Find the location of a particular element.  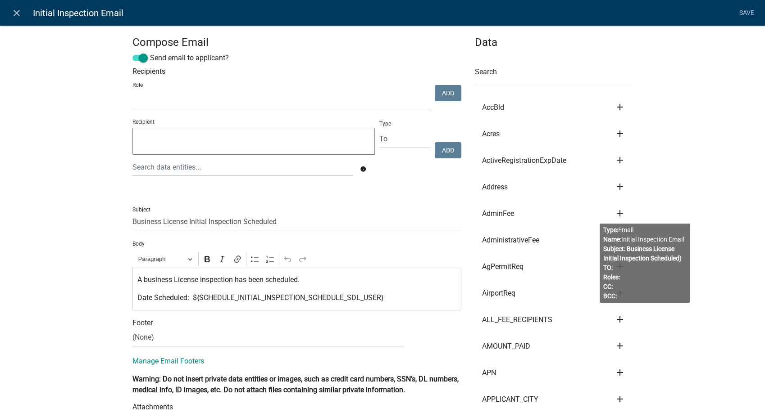

label: Role is located at coordinates (137, 85).